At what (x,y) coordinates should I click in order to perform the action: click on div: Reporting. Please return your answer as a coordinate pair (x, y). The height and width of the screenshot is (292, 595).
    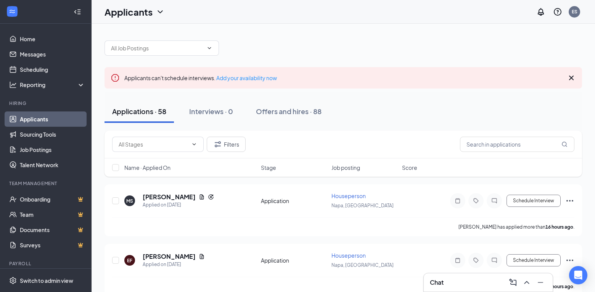
    Looking at the image, I should click on (53, 85).